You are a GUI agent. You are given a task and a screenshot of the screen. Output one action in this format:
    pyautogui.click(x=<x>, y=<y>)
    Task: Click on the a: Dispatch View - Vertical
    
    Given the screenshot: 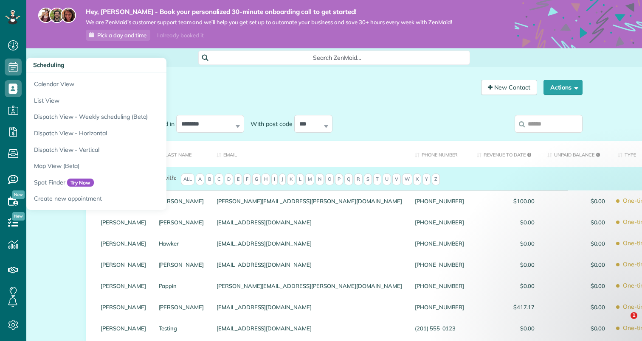 What is the action you would take?
    pyautogui.click(x=132, y=150)
    